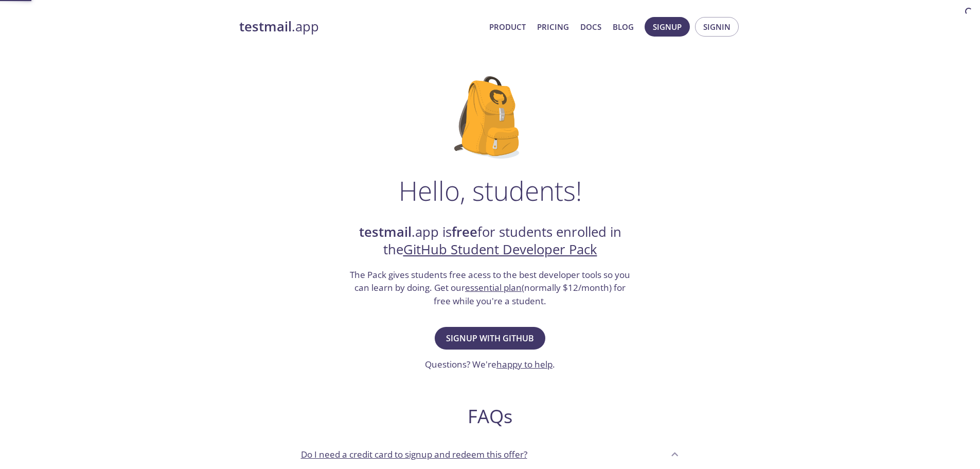 This screenshot has width=980, height=469. What do you see at coordinates (667, 26) in the screenshot?
I see `button: Signup` at bounding box center [667, 26].